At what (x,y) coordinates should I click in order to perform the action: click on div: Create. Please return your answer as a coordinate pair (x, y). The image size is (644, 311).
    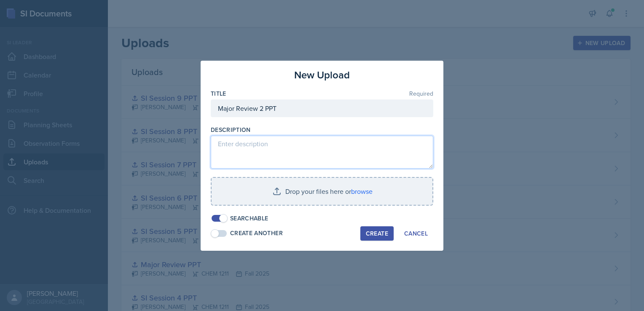
    Looking at the image, I should click on (377, 234).